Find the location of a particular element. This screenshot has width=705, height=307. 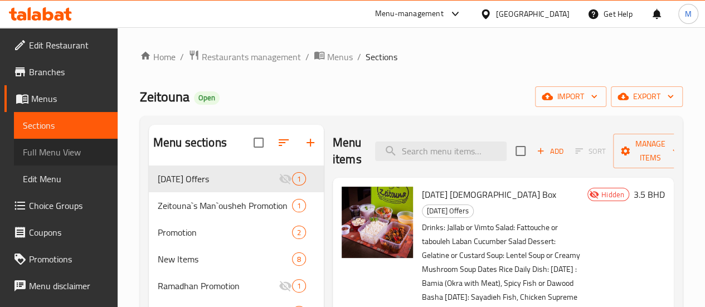

a: Restaurants management is located at coordinates (245, 57).